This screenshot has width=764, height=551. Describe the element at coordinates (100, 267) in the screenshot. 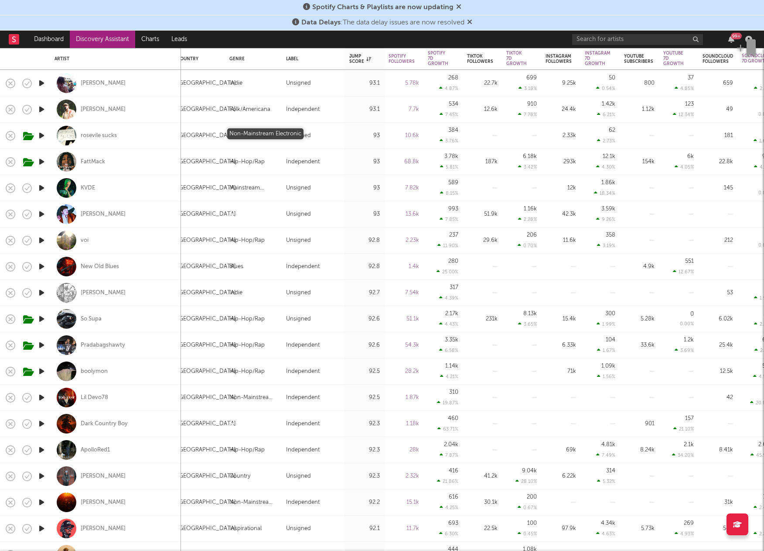

I see `a: New Old Blues` at that location.